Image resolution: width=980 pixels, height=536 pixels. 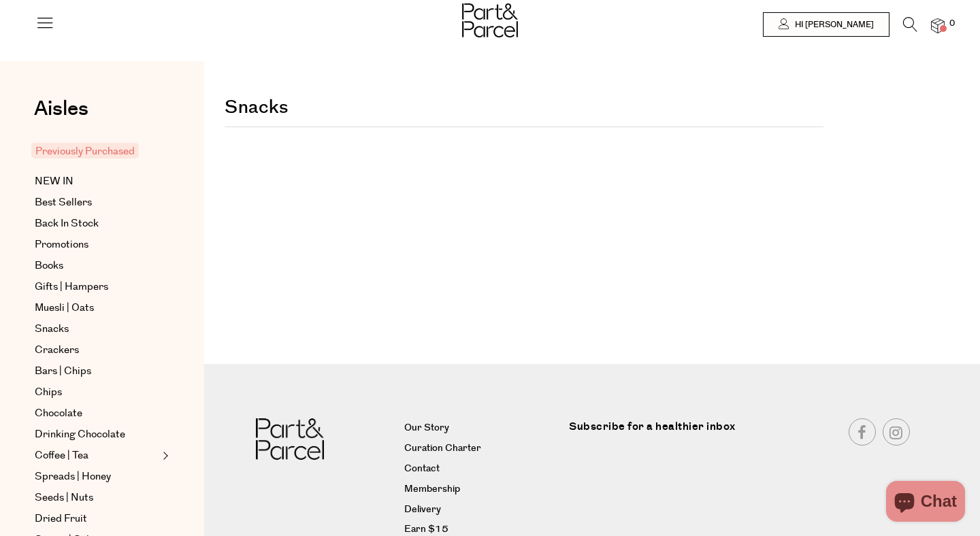 What do you see at coordinates (61, 109) in the screenshot?
I see `span: Aisles` at bounding box center [61, 109].